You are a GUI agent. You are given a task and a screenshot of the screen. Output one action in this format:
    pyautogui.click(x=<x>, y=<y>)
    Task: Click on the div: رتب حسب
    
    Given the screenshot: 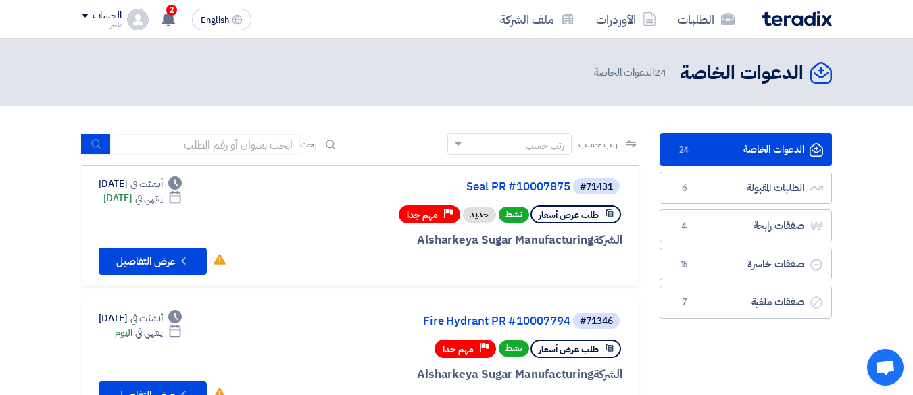 What is the action you would take?
    pyautogui.click(x=545, y=145)
    